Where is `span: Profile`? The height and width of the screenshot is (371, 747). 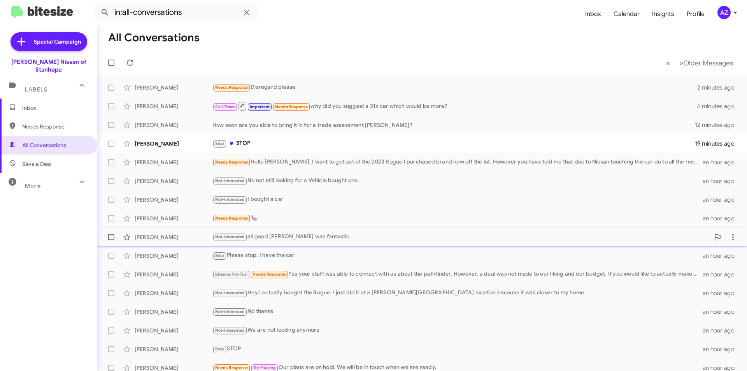
span: Profile is located at coordinates (696, 14).